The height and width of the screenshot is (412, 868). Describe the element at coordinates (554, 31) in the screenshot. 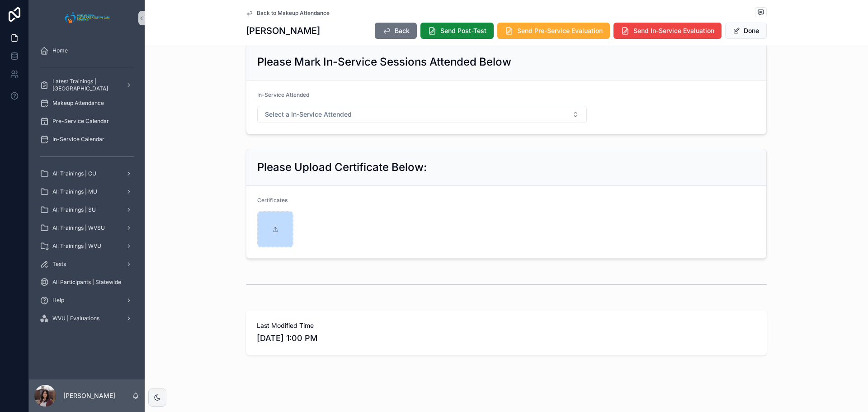

I see `button: Send Pre-Service Evaluation` at that location.